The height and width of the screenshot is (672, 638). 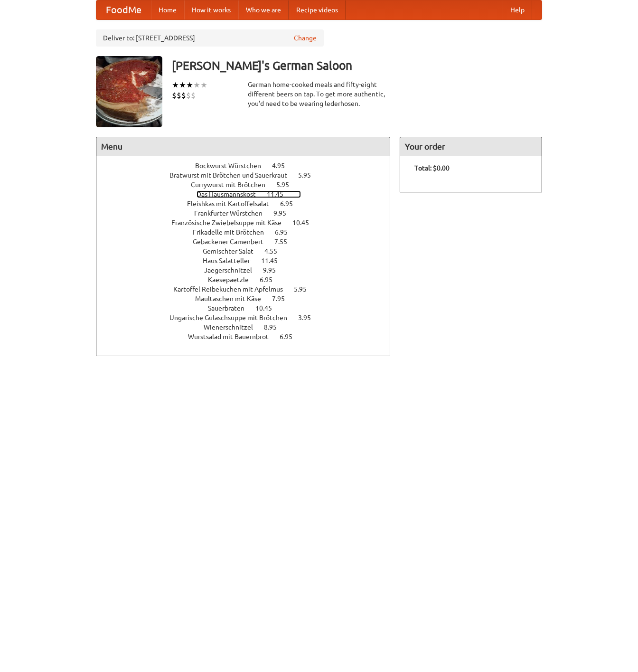 What do you see at coordinates (432, 168) in the screenshot?
I see `b: Total: $0.00` at bounding box center [432, 168].